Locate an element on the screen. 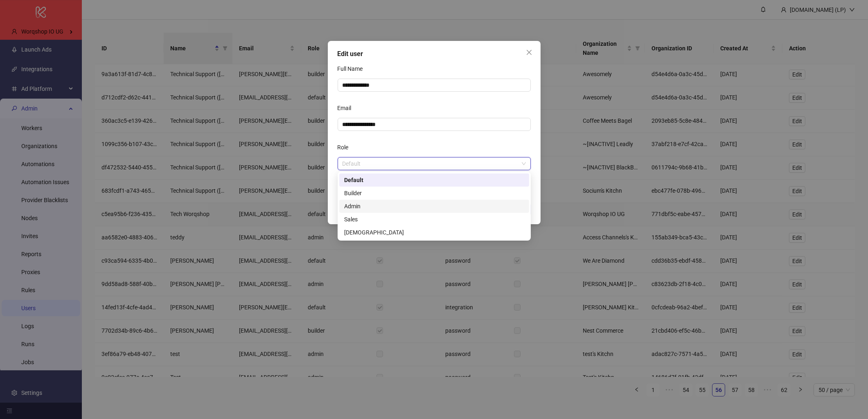 This screenshot has height=419, width=868. input: Full Name is located at coordinates (434, 85).